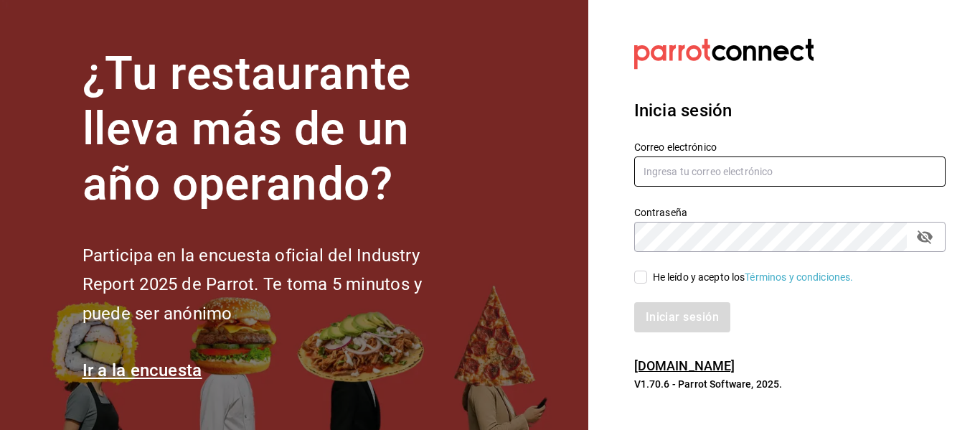 This screenshot has width=980, height=430. What do you see at coordinates (790, 147) in the screenshot?
I see `label: Correo electrónico` at bounding box center [790, 147].